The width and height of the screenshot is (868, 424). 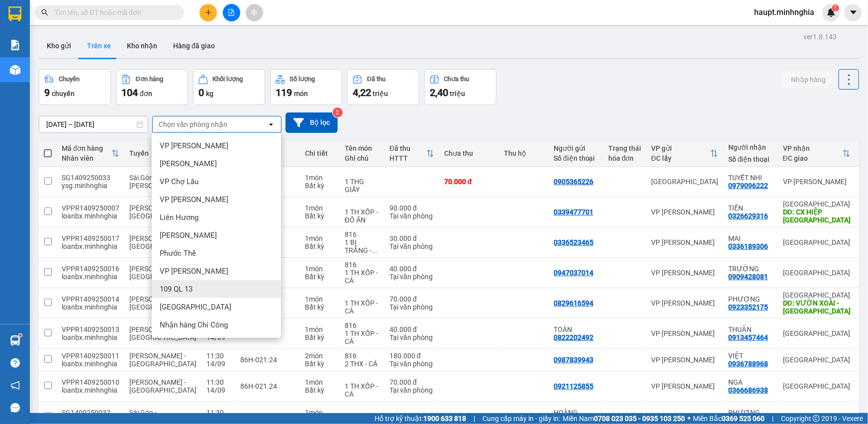 I want to click on button: plus, so click(x=208, y=12).